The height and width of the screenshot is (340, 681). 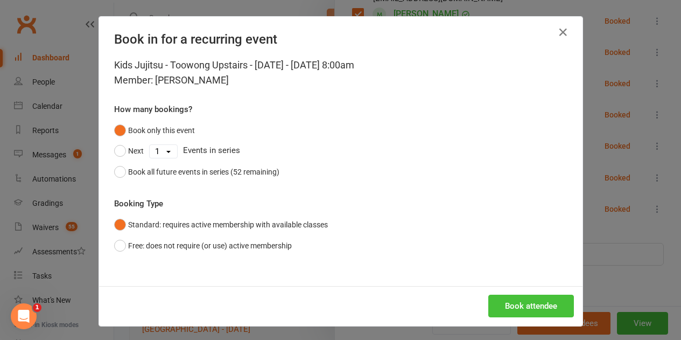 What do you see at coordinates (37, 307) in the screenshot?
I see `span: 1` at bounding box center [37, 307].